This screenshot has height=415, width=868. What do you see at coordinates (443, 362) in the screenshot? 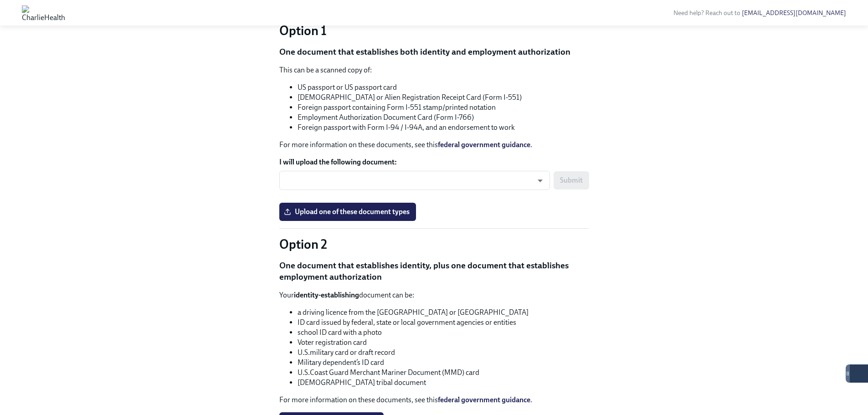
I see `li: Military dependent’s ID card` at bounding box center [443, 362].